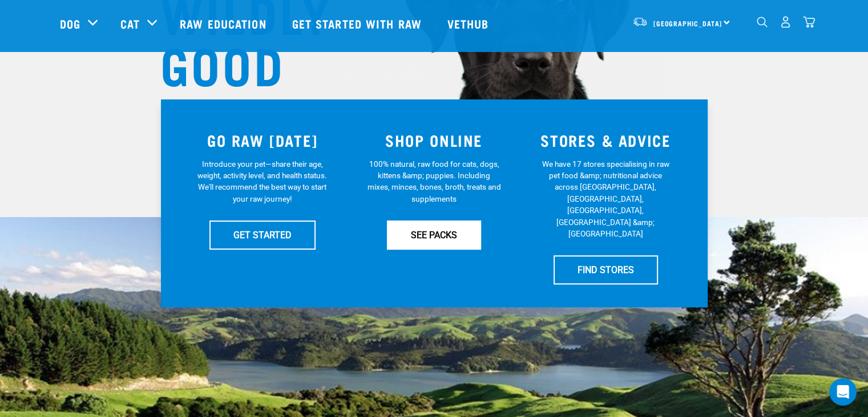 This screenshot has width=868, height=417. Describe the element at coordinates (843, 392) in the screenshot. I see `div: Open Intercom Messenger` at that location.